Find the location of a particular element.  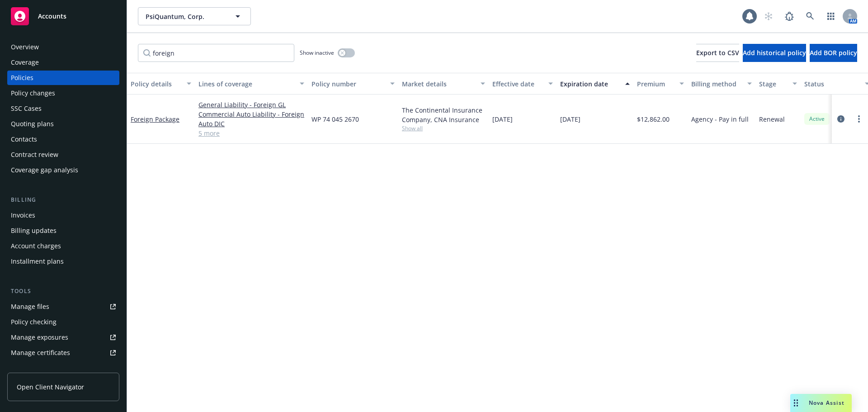

div: Overview is located at coordinates (25, 47).